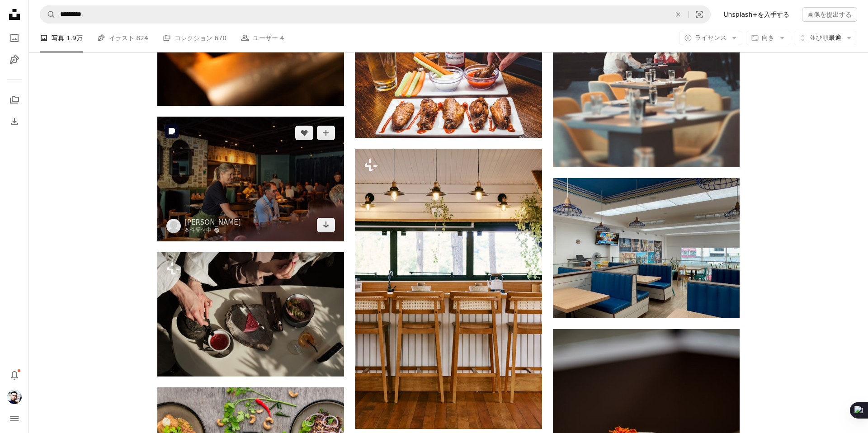 This screenshot has width=868, height=433. What do you see at coordinates (830, 14) in the screenshot?
I see `button: 画像を提出する` at bounding box center [830, 14].